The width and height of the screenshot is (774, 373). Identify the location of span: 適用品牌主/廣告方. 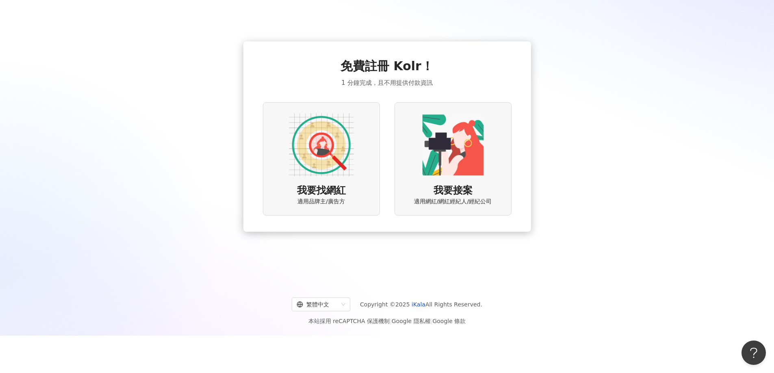
(321, 202).